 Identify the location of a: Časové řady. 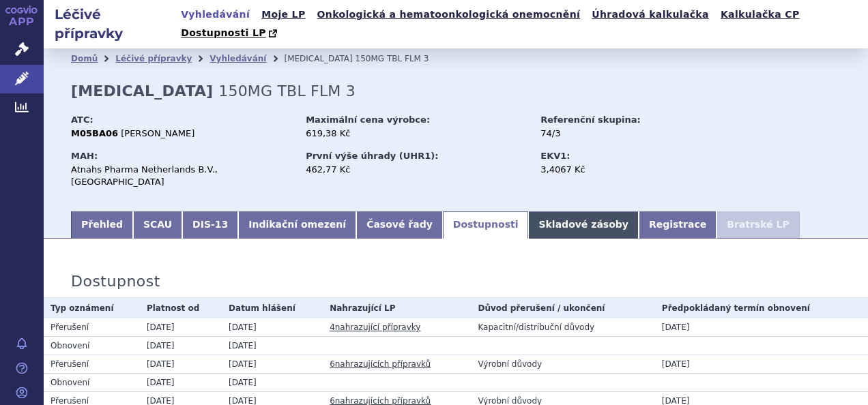
(399, 226).